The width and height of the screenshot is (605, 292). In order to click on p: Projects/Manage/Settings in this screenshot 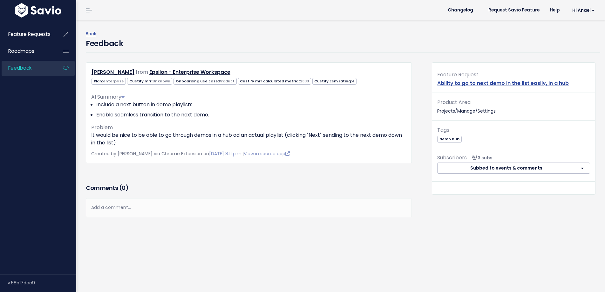, I will do `click(513, 106)`.